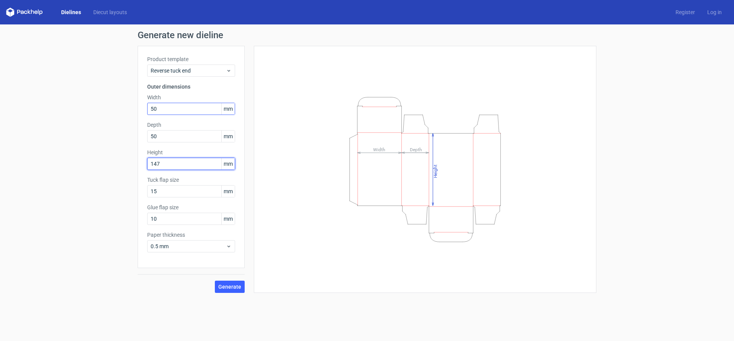 This screenshot has width=734, height=341. Describe the element at coordinates (379, 149) in the screenshot. I see `tspan: Width` at that location.